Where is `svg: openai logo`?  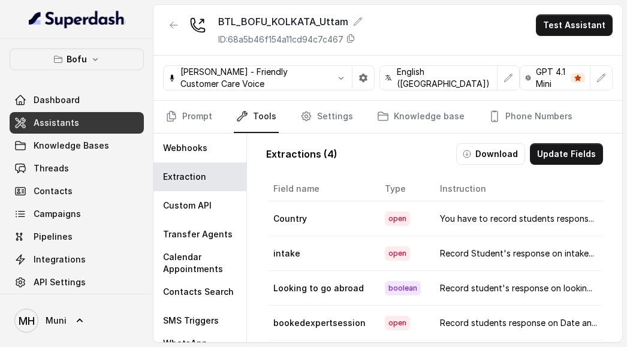 svg: openai logo is located at coordinates (528, 78).